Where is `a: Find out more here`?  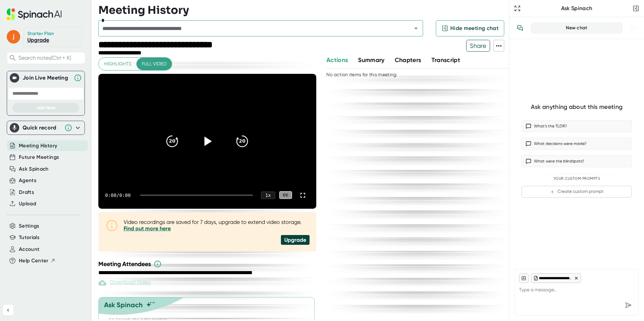
a: Find out more here is located at coordinates (147, 228).